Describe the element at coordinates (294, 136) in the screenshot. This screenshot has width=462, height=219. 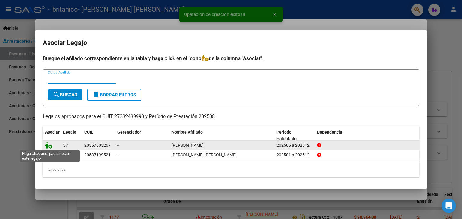
I see `datatable-header-cell: Periodo Habilitado` at that location.